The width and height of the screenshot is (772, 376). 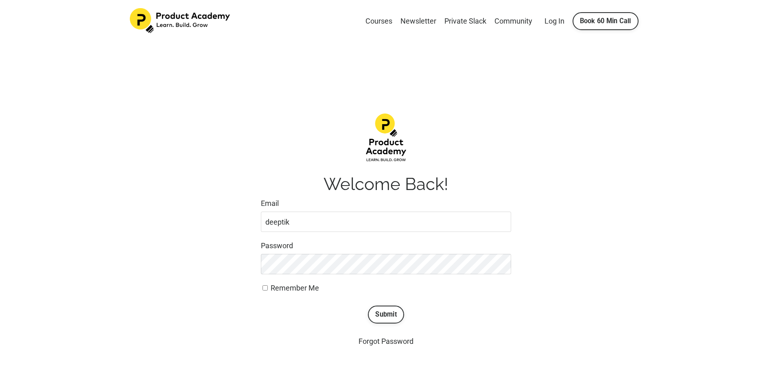 What do you see at coordinates (265, 288) in the screenshot?
I see `input: Remember Me` at bounding box center [265, 288].